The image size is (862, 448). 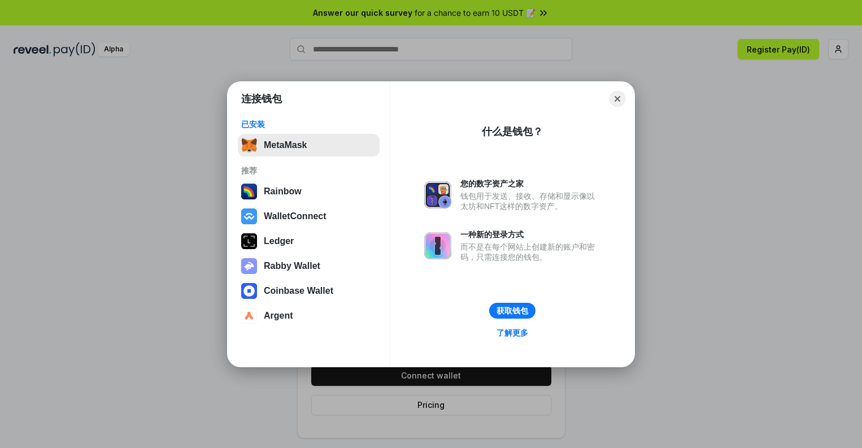 What do you see at coordinates (279, 241) in the screenshot?
I see `div: Ledger` at bounding box center [279, 241].